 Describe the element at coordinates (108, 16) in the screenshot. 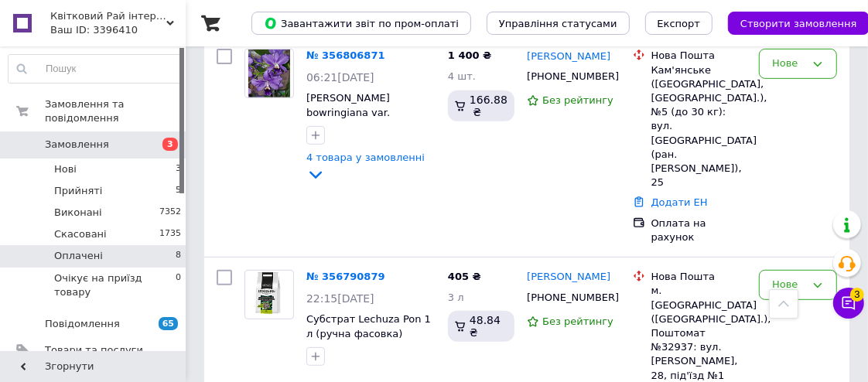

I see `span: Квітковий Рай інтернет-магазин` at that location.